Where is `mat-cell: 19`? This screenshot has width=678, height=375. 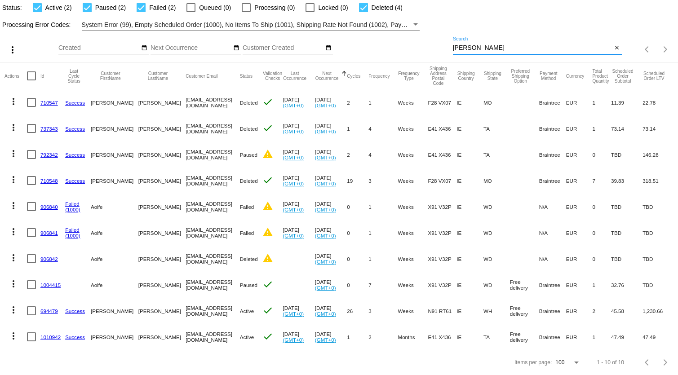 mat-cell: 19 is located at coordinates (358, 181).